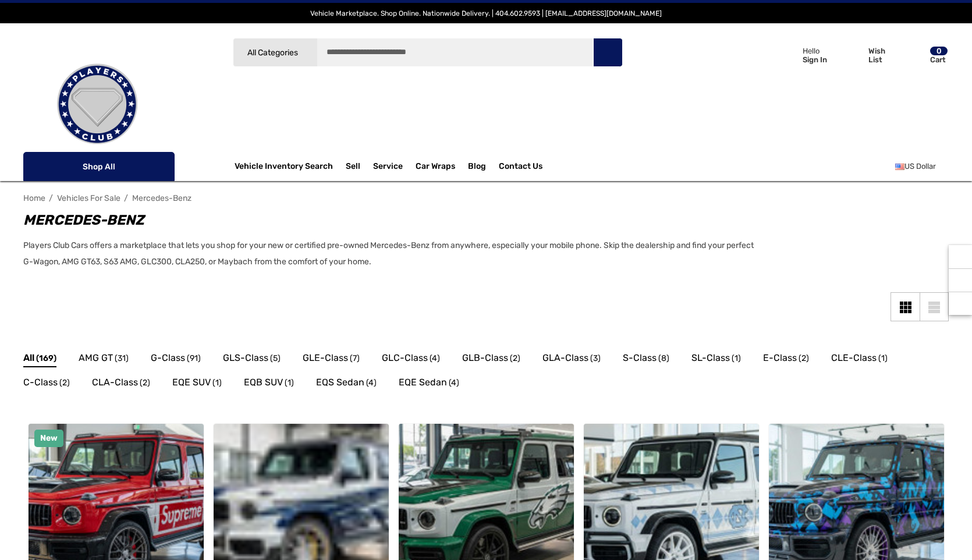 Image resolution: width=972 pixels, height=560 pixels. I want to click on svg: Recently Viewed, so click(960, 256).